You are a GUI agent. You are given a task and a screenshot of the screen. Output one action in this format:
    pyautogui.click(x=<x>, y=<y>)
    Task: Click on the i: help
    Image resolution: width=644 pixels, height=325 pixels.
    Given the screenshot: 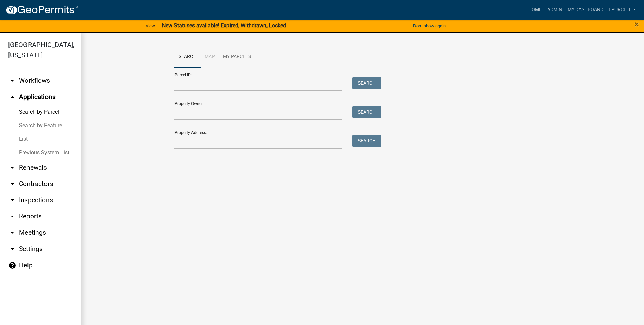 What is the action you would take?
    pyautogui.click(x=12, y=265)
    